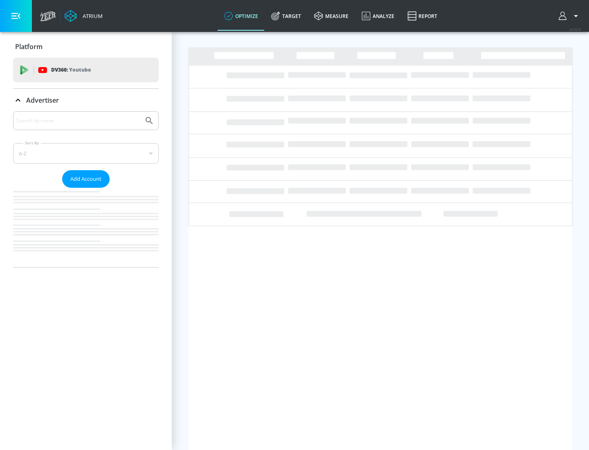 This screenshot has width=589, height=450. I want to click on a: Report, so click(422, 16).